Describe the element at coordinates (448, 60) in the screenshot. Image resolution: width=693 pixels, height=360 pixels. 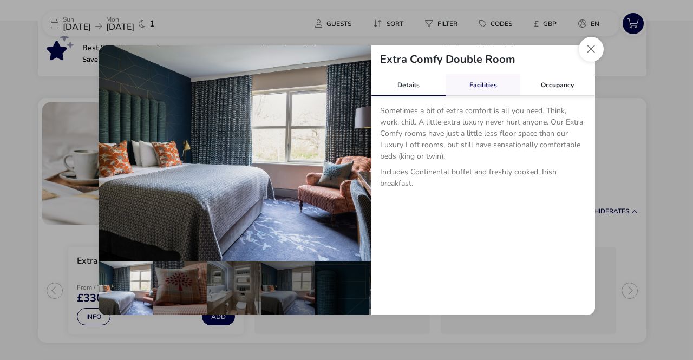
I see `h2: Extra Comfy Double Room` at that location.